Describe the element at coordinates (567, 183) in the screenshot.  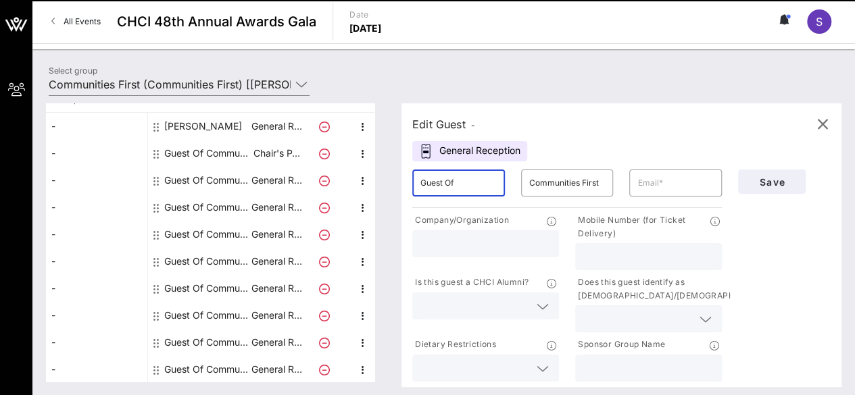
I see `input: Last Name*` at that location.